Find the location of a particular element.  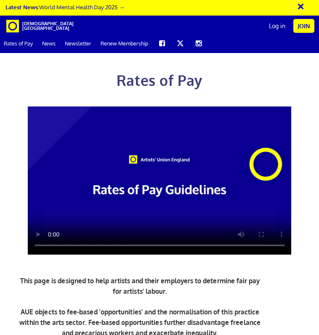

strong: Latest News: is located at coordinates (22, 7).